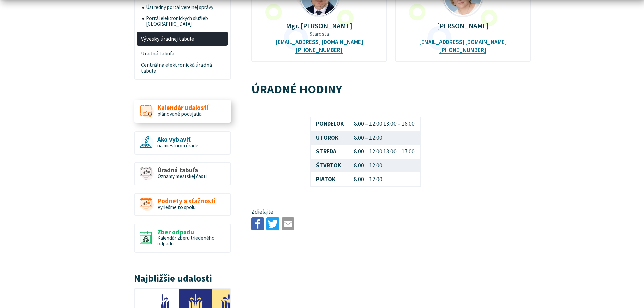 The height and width of the screenshot is (308, 644). I want to click on strong: UTOROK, so click(327, 138).